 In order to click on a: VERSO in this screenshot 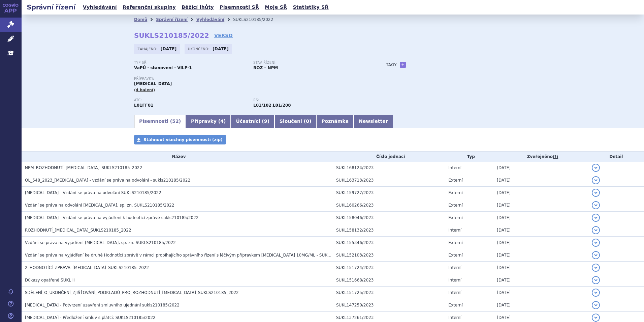, I will do `click(223, 36)`.